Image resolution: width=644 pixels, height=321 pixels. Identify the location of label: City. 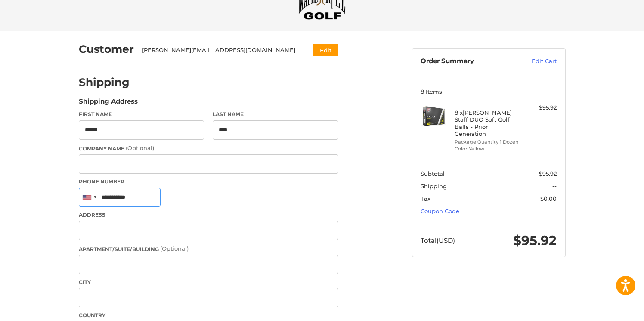
(208, 282).